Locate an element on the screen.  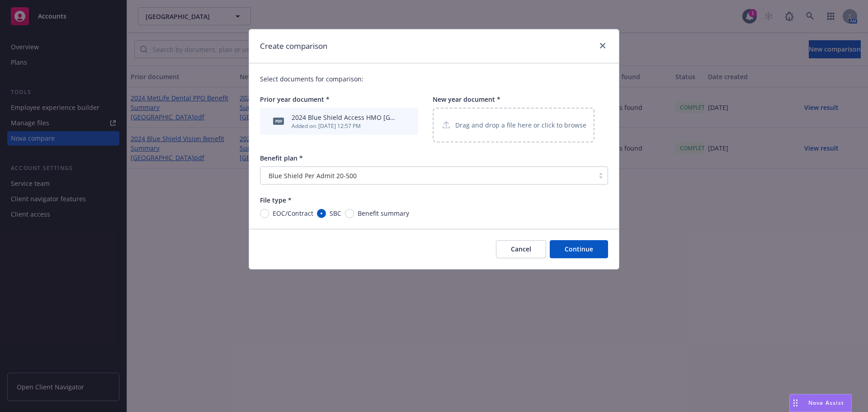
div: Drag and drop a file here or click to browse is located at coordinates (513, 124).